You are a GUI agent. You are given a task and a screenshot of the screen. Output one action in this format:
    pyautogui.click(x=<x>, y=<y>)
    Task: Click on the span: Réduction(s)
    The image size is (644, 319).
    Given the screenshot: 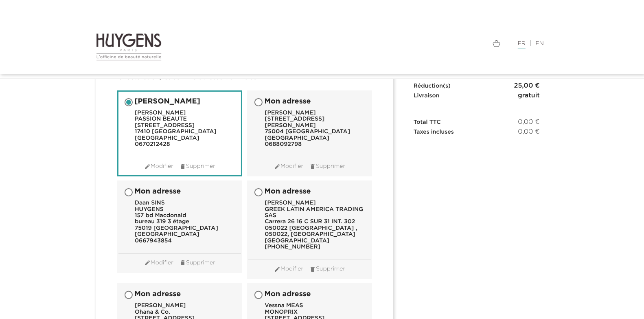 What is the action you would take?
    pyautogui.click(x=432, y=86)
    